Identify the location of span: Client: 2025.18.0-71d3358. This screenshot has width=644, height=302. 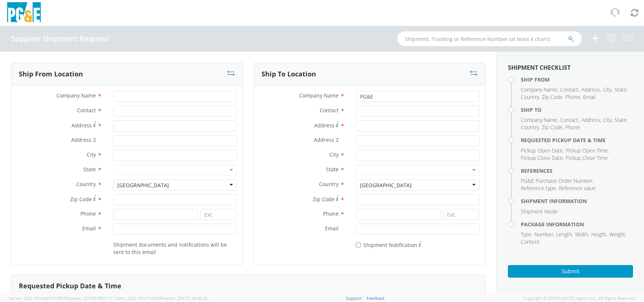
(160, 298).